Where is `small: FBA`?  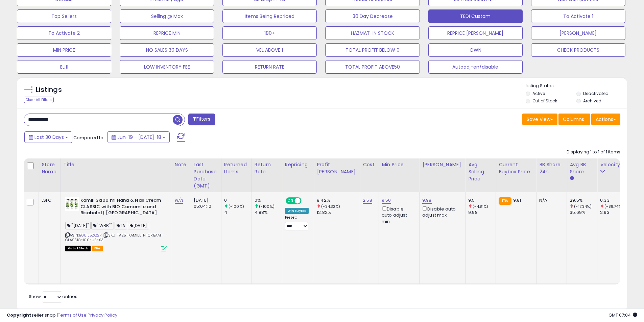 small: FBA is located at coordinates (505, 201).